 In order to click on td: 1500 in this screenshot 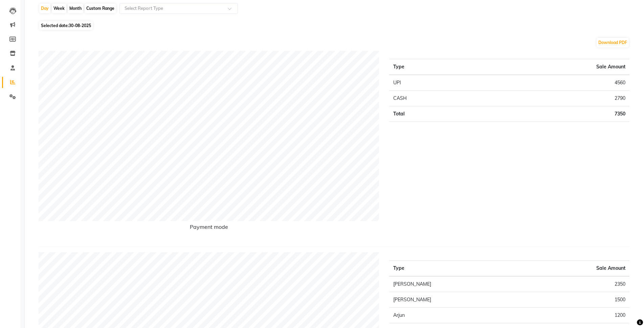, I will do `click(576, 300)`.